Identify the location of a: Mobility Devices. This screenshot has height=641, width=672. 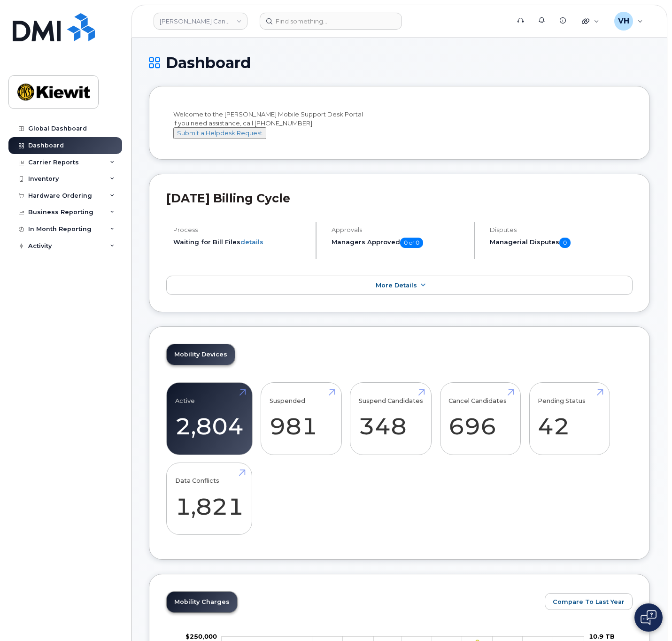
(201, 354).